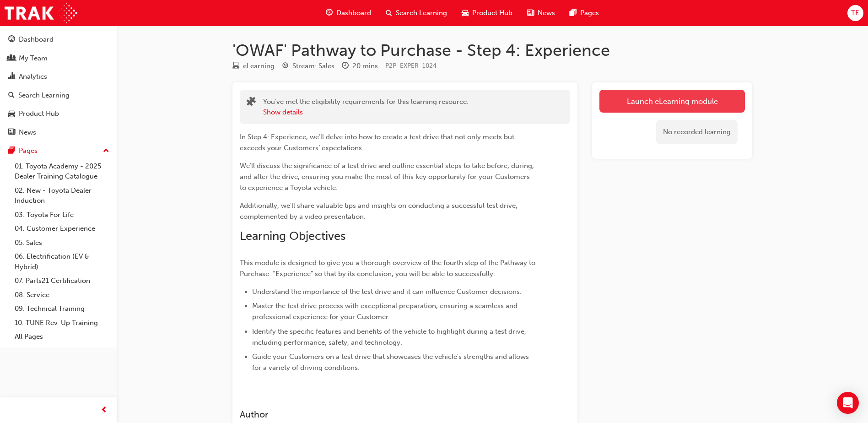 The width and height of the screenshot is (868, 423). What do you see at coordinates (387, 177) in the screenshot?
I see `span: We’ll discuss the significance of a test drive and outline essential steps to take before, during...` at bounding box center [387, 177].